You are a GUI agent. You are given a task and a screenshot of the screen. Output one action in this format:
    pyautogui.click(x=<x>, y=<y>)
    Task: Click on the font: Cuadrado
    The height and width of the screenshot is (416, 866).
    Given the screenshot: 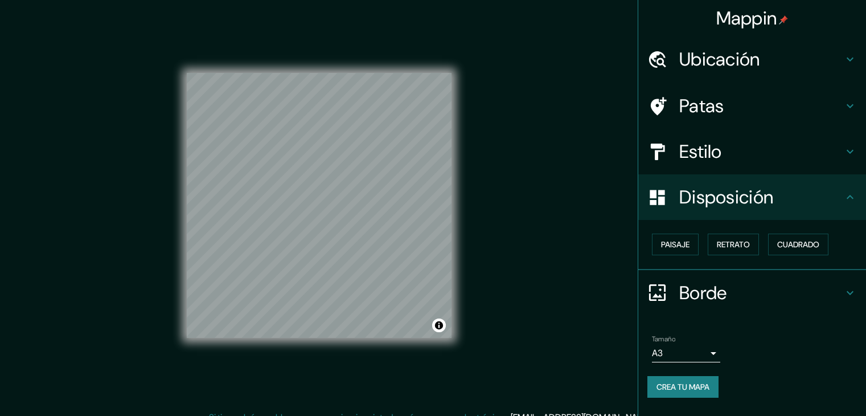 What is the action you would take?
    pyautogui.click(x=798, y=244)
    